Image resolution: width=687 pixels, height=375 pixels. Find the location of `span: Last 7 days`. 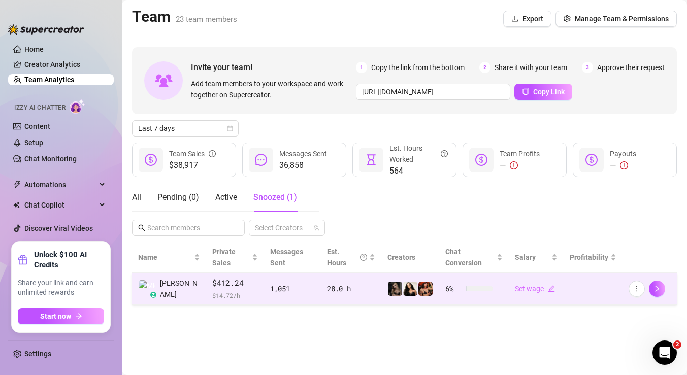

span: Last 7 days is located at coordinates (185, 129).